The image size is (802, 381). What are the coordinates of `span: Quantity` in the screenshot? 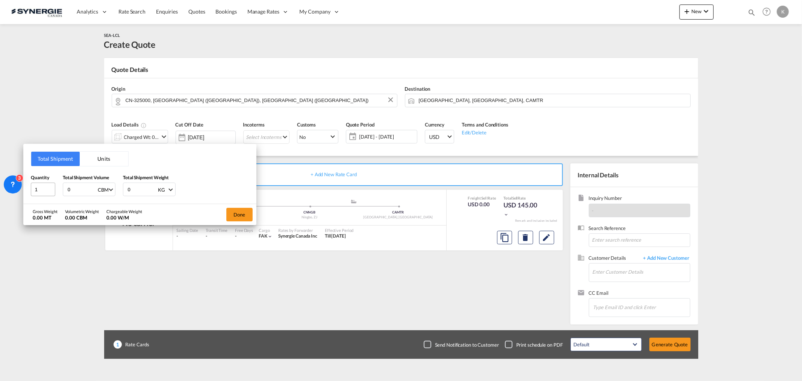 It's located at (40, 177).